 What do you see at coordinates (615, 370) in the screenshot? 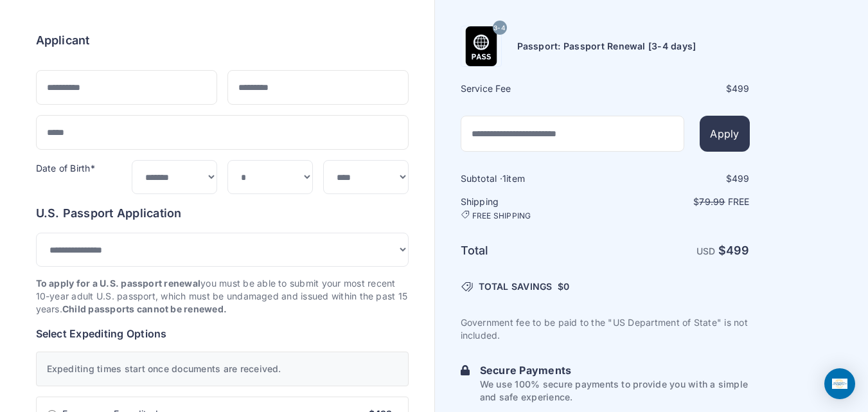
I see `h6: Secure Payments` at bounding box center [615, 370].